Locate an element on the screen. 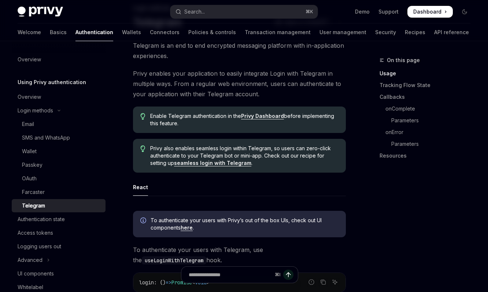 Image resolution: width=488 pixels, height=292 pixels. div: Access tokens is located at coordinates (35, 232).